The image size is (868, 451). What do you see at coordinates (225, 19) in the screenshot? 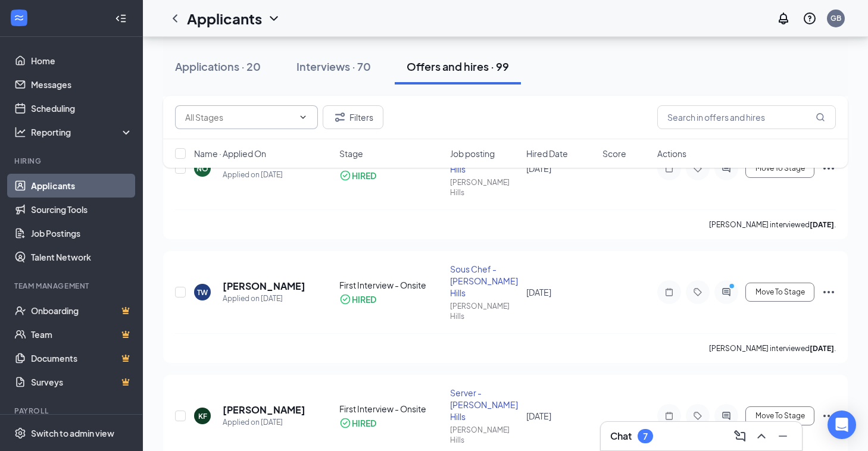
I see `h1: Applicants` at bounding box center [225, 19].